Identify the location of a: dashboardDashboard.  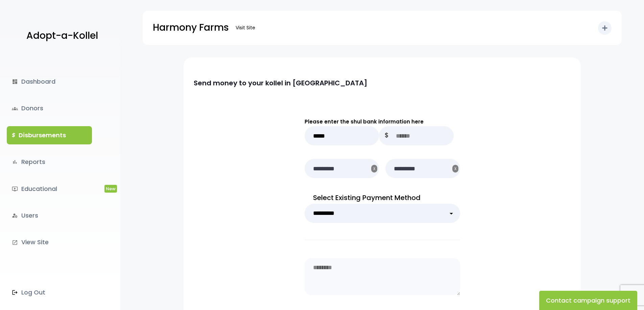
(50, 82).